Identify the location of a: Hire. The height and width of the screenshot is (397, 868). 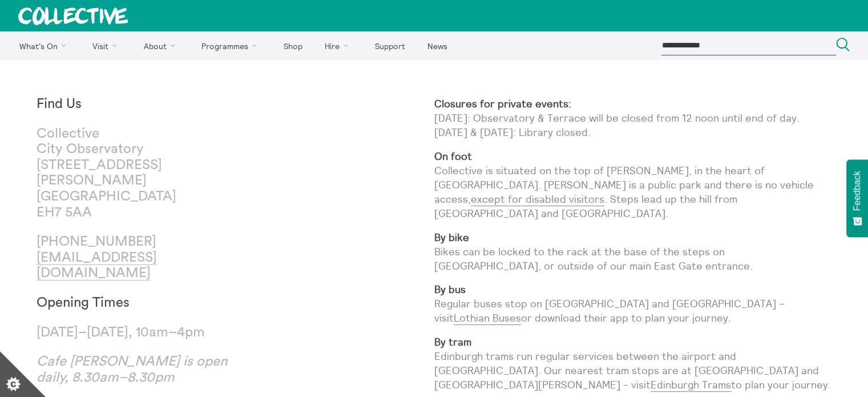
(339, 46).